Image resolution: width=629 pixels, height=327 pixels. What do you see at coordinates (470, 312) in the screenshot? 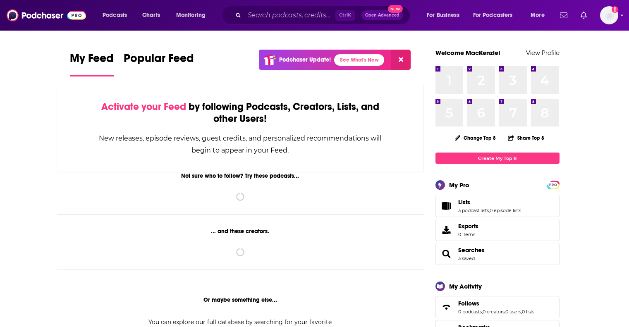
I see `a: 0 podcasts` at bounding box center [470, 312].